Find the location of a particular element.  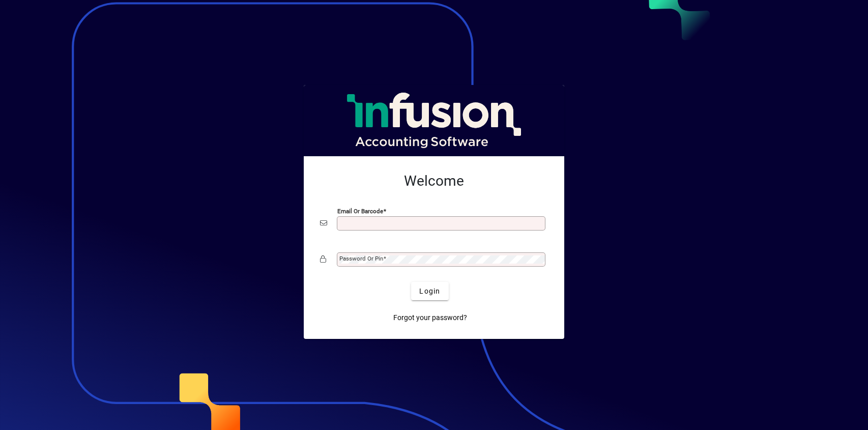

h2: Welcome is located at coordinates (434, 181).